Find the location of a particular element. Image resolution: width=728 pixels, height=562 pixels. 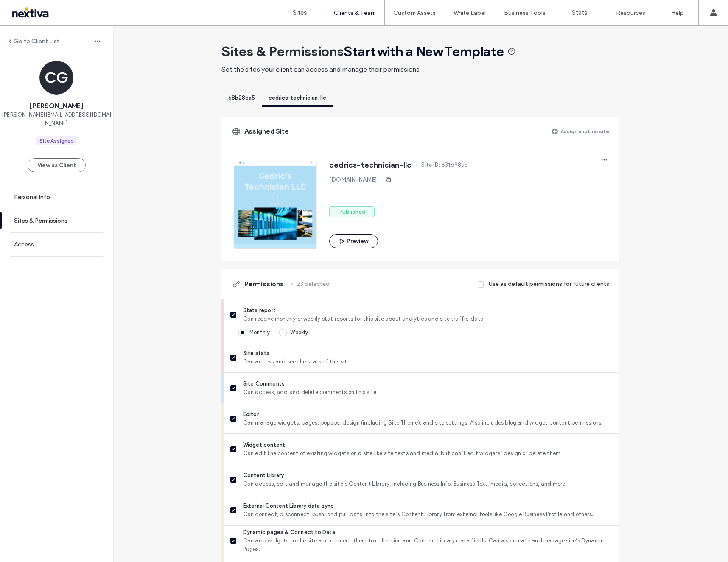

span: Widget content is located at coordinates (428, 445).